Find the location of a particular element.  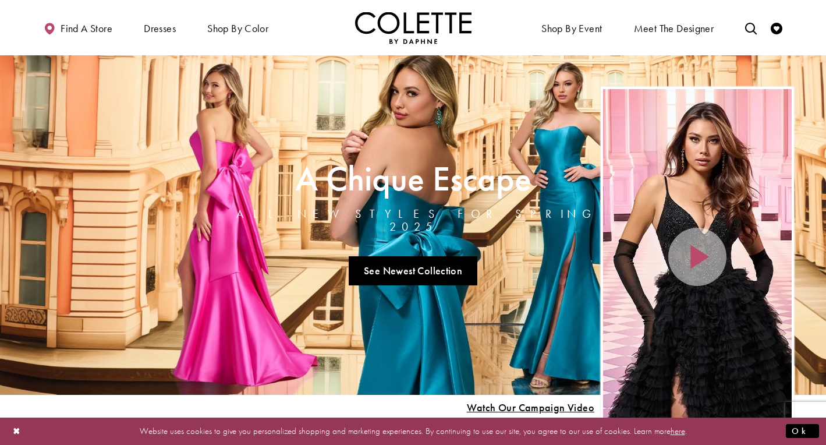

span: Find a store is located at coordinates (86, 29).